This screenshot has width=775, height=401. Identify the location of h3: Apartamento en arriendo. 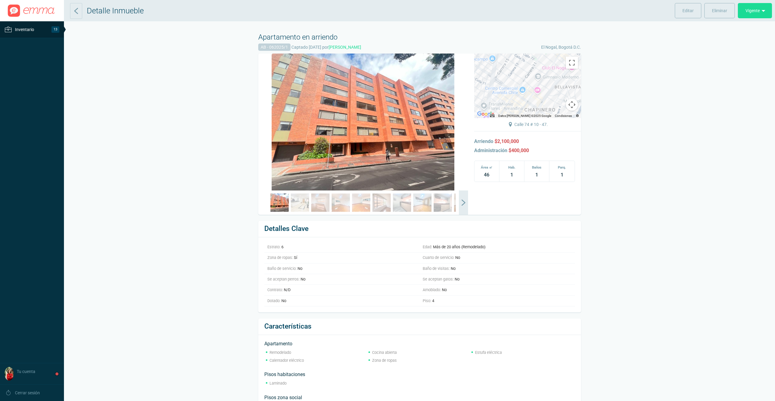
(420, 37).